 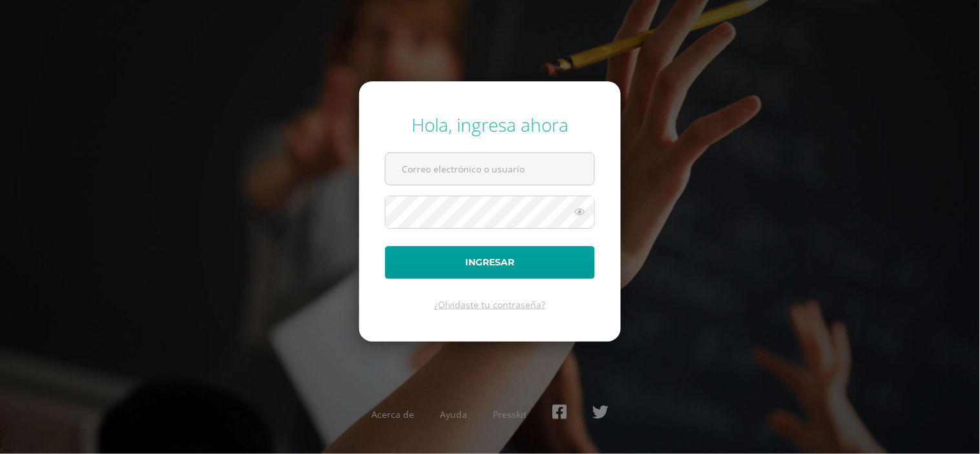 I want to click on a: ¿Olvidaste tu contraseña?, so click(x=491, y=304).